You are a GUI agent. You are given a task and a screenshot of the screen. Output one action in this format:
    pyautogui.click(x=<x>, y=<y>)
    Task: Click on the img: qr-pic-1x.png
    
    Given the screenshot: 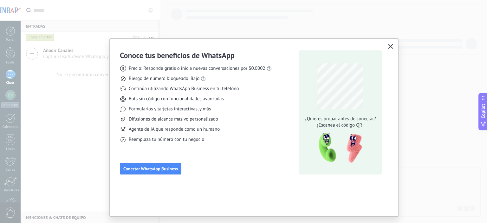 What is the action you would take?
    pyautogui.click(x=339, y=148)
    